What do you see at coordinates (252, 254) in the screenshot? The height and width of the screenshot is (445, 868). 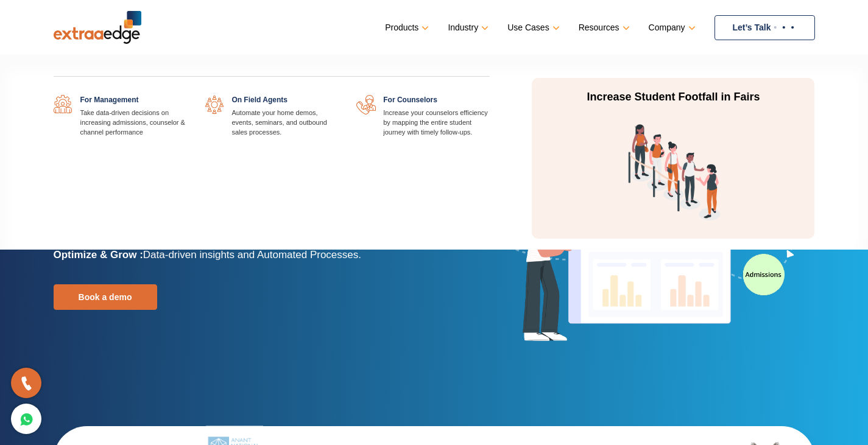 I see `span: Data-driven insights and Automated Processes.` at bounding box center [252, 254].